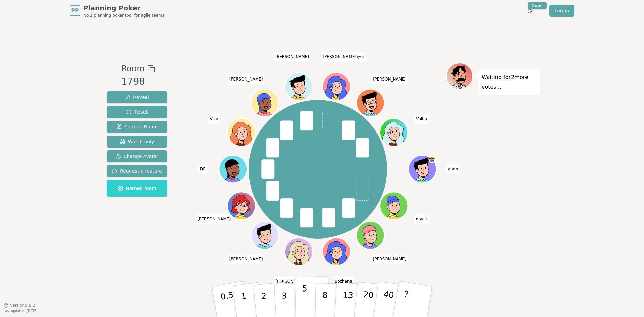 Image resolution: width=644 pixels, height=317 pixels. What do you see at coordinates (562, 11) in the screenshot?
I see `a: Log in` at bounding box center [562, 11].